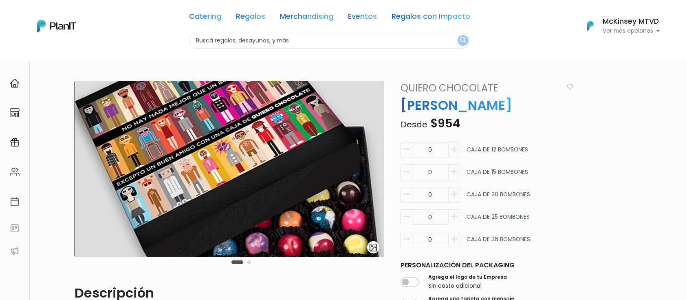 The width and height of the screenshot is (687, 300). Describe the element at coordinates (497, 175) in the screenshot. I see `p: CAJA DE 15 BOMBONES` at that location.